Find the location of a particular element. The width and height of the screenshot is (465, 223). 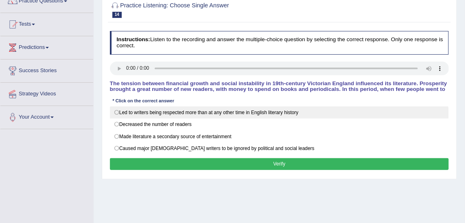

a: Tests is located at coordinates (47, 23).